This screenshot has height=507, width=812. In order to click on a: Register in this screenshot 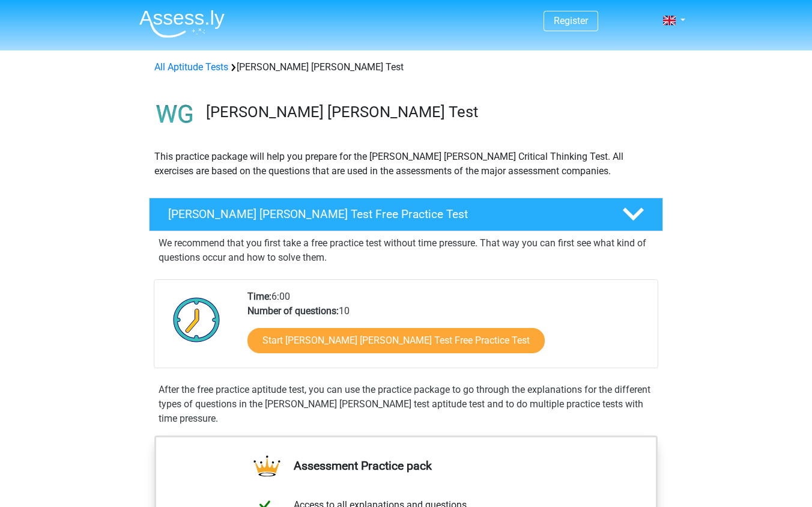, I will do `click(571, 20)`.